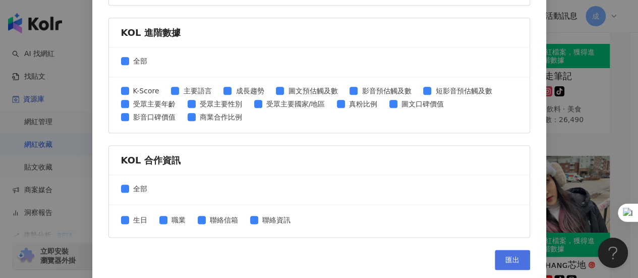 This screenshot has width=638, height=278. Describe the element at coordinates (363, 104) in the screenshot. I see `span: 真粉比例` at that location.